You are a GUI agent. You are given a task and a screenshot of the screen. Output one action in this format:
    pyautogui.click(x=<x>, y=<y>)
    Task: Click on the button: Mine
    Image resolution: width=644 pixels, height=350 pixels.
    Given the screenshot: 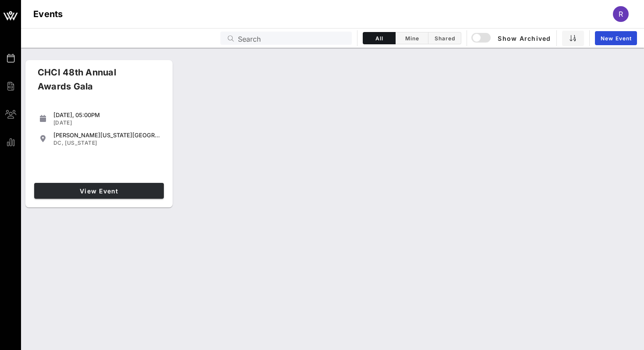 What is the action you would take?
    pyautogui.click(x=412, y=38)
    